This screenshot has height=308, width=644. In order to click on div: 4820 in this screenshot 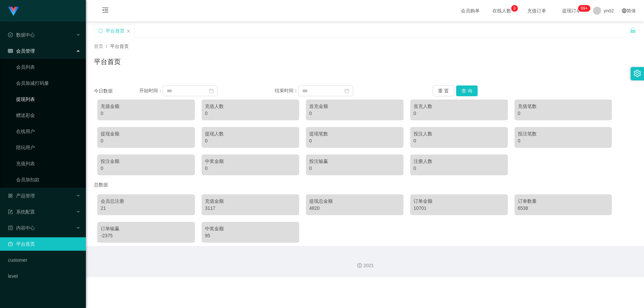, I will do `click(354, 208)`.